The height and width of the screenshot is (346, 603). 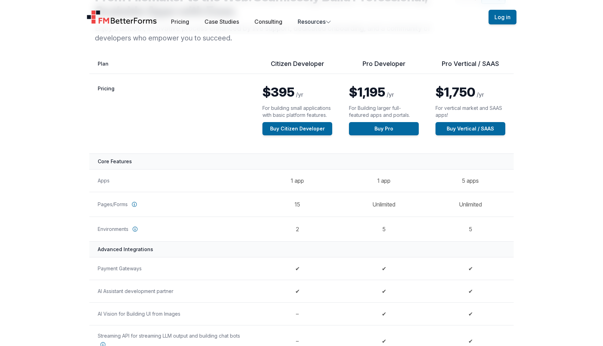 What do you see at coordinates (384, 129) in the screenshot?
I see `a: Buy Pro` at bounding box center [384, 129].